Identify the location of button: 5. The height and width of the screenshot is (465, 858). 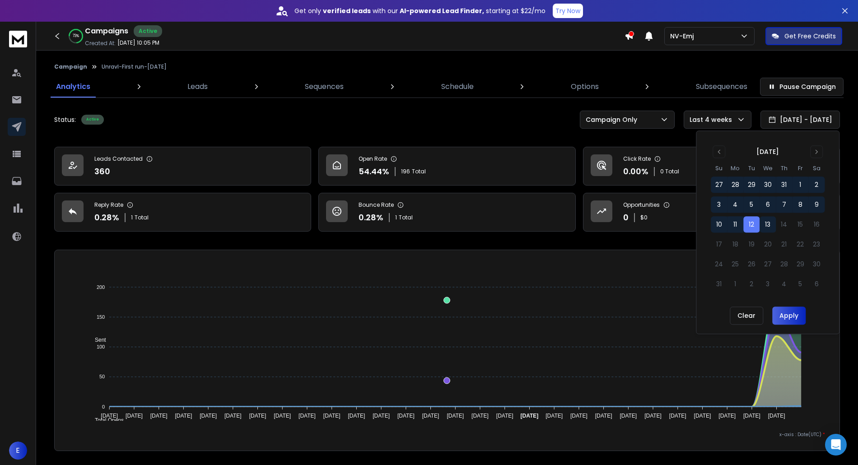
(751, 205).